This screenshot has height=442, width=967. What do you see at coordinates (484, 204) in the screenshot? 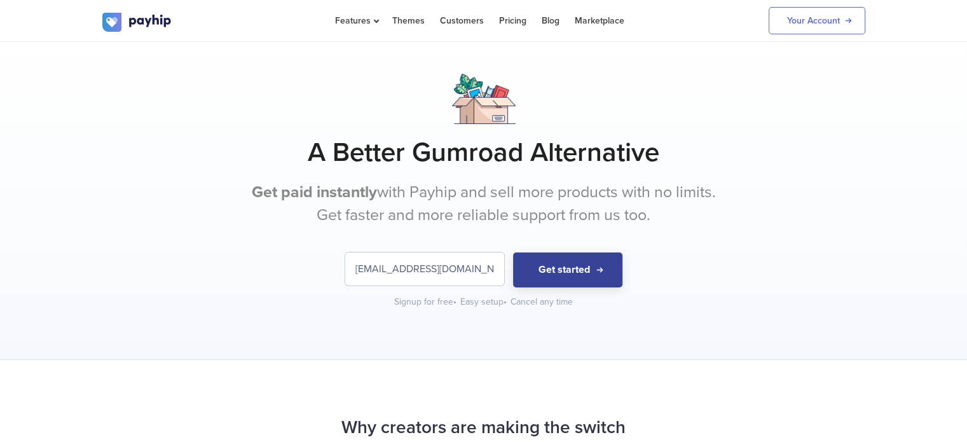
I see `p: with Payhip and sell more products with no limits. Get faster and more reliable support from us too.` at bounding box center [484, 204].